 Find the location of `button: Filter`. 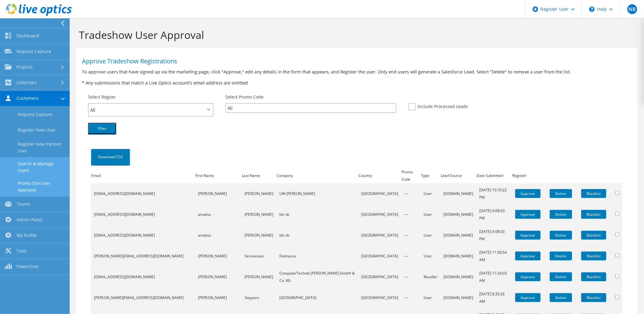

button: Filter is located at coordinates (102, 128).